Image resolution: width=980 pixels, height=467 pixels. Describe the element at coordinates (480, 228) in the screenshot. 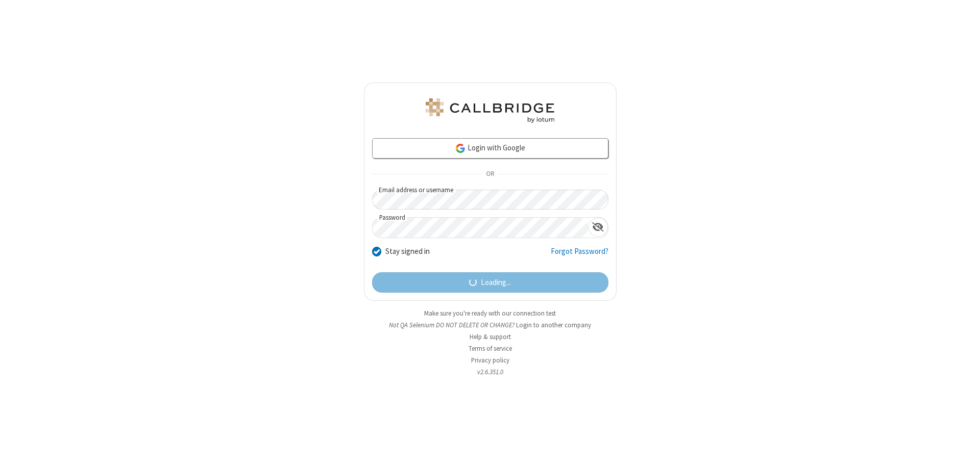

I see `input: Password` at that location.